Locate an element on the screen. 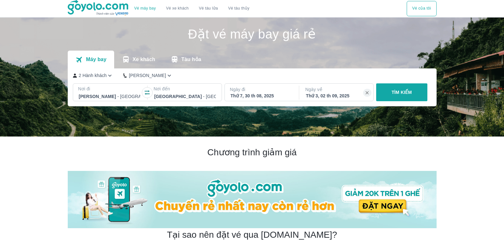 The height and width of the screenshot is (246, 504). p: Tàu hỏa is located at coordinates (191, 59).